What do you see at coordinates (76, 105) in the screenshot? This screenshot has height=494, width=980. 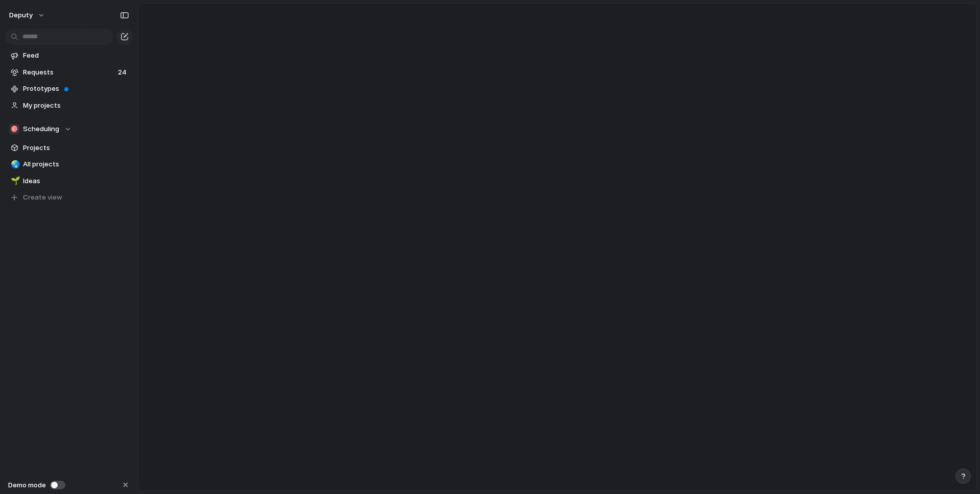 I see `span: My projects` at bounding box center [76, 105].